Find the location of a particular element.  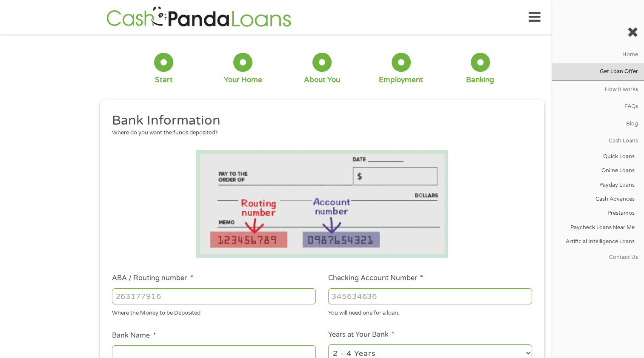

h2: Bank Information is located at coordinates (319, 121).